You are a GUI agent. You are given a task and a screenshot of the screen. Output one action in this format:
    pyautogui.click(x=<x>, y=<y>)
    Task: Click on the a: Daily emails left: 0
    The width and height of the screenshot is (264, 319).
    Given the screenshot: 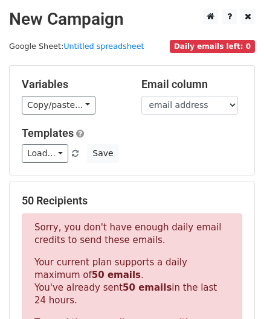 What is the action you would take?
    pyautogui.click(x=212, y=46)
    